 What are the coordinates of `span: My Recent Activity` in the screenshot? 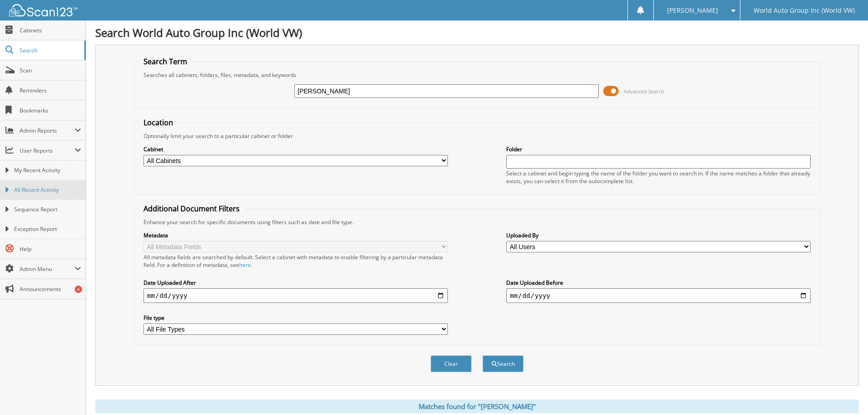 It's located at (48, 170).